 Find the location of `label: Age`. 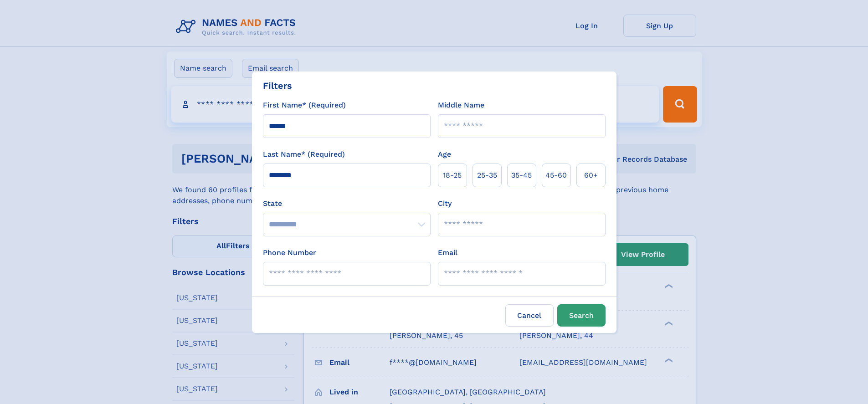

label: Age is located at coordinates (444, 155).